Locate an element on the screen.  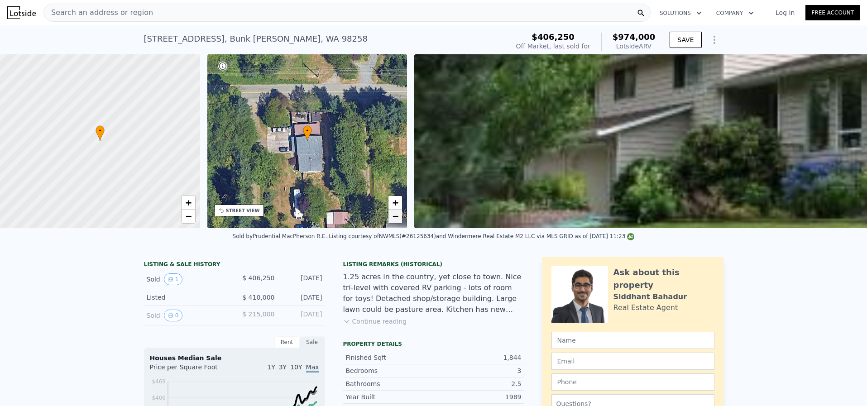
input: Phone is located at coordinates (633, 382).